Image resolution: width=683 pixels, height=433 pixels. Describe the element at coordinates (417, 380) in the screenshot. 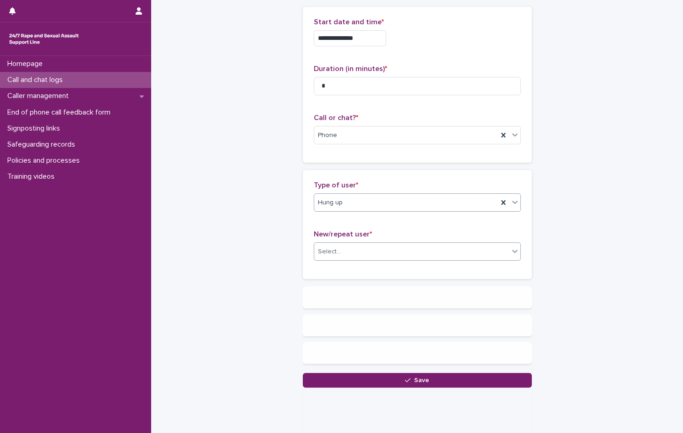

I see `button: Save` at that location.